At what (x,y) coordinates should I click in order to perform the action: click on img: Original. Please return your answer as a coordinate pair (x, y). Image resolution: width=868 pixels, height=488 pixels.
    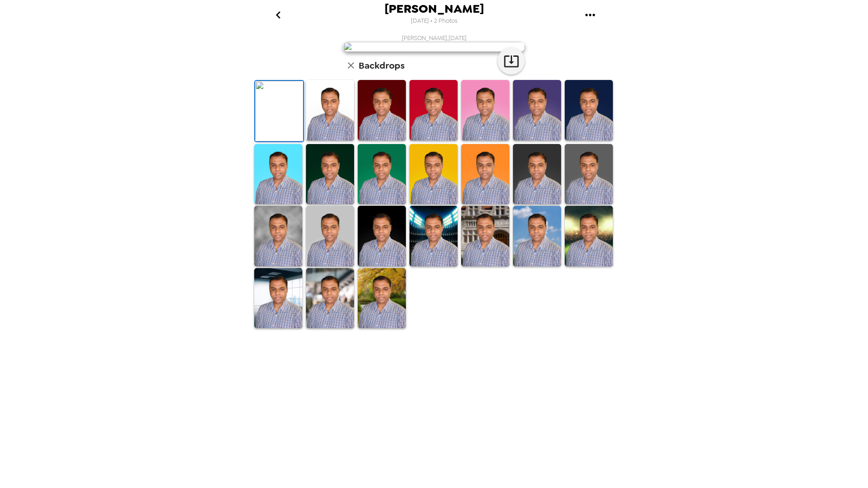
    Looking at the image, I should click on (279, 111).